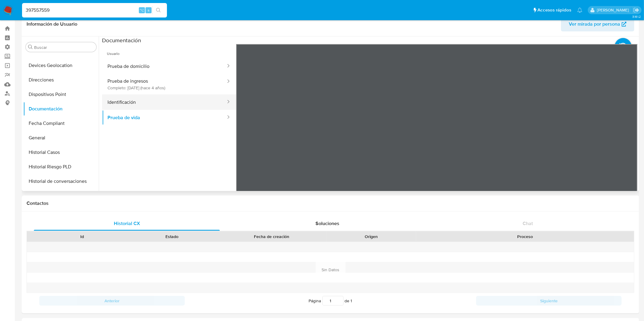 The image size is (644, 321). What do you see at coordinates (158, 10) in the screenshot?
I see `button: search-icon` at bounding box center [158, 10].